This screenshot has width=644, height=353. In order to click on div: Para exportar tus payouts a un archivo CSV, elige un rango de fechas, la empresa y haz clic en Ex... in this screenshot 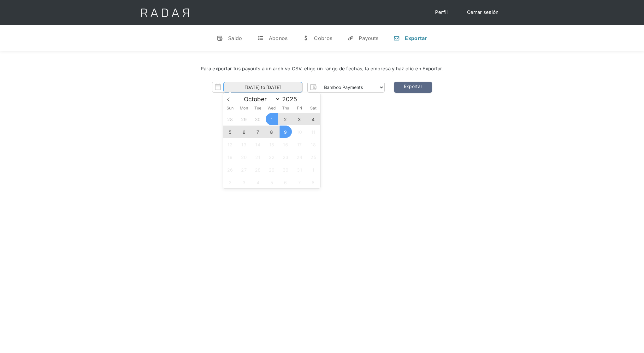, I will do `click(322, 69)`.